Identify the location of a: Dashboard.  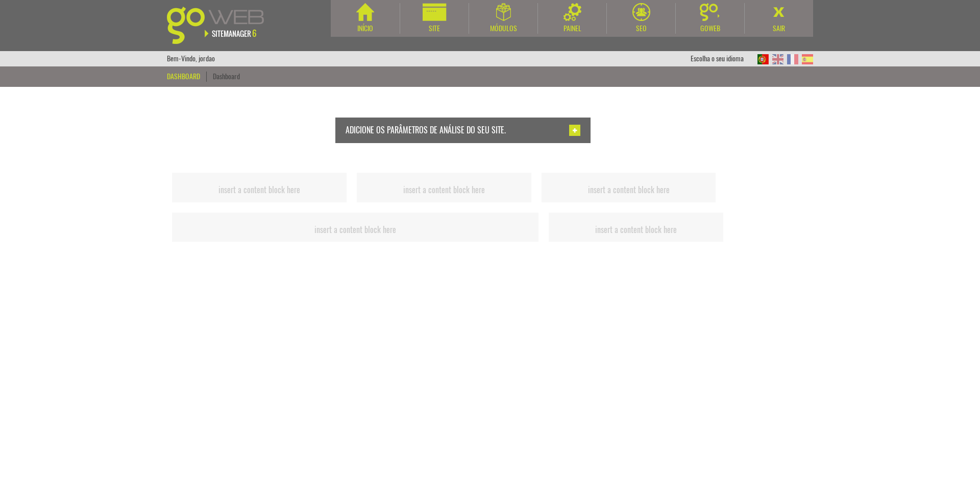
(226, 76).